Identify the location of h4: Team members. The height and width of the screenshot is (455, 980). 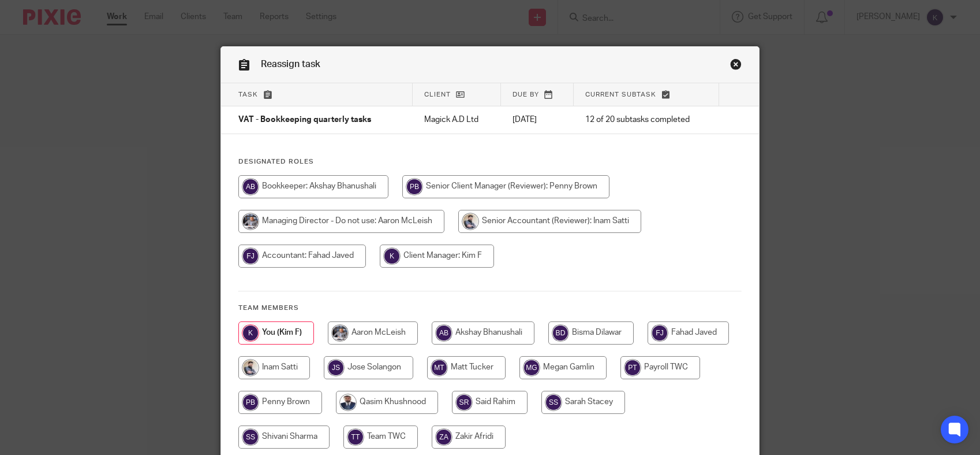
(490, 308).